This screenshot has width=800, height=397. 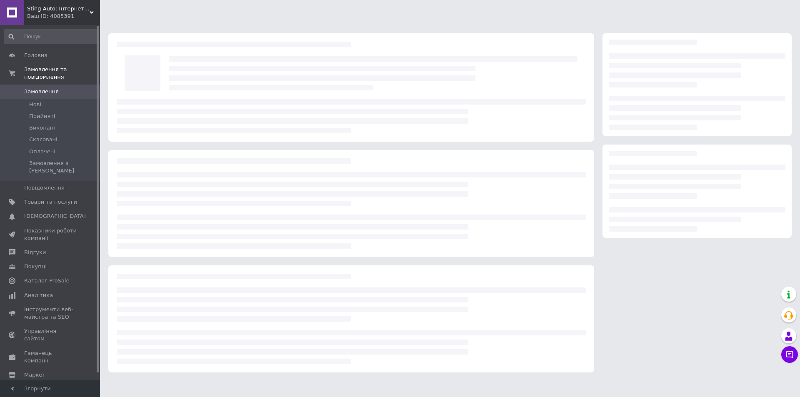 What do you see at coordinates (50, 335) in the screenshot?
I see `span: Управління сайтом` at bounding box center [50, 335].